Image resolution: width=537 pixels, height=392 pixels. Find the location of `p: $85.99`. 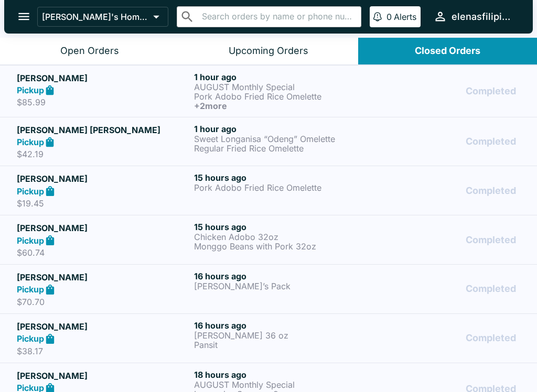

p: $85.99 is located at coordinates (103, 102).